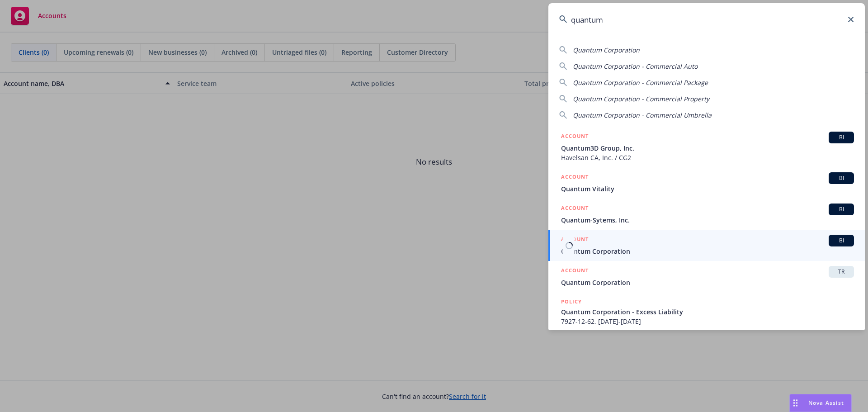 This screenshot has height=412, width=868. Describe the element at coordinates (796, 403) in the screenshot. I see `div: Drag to move` at that location.